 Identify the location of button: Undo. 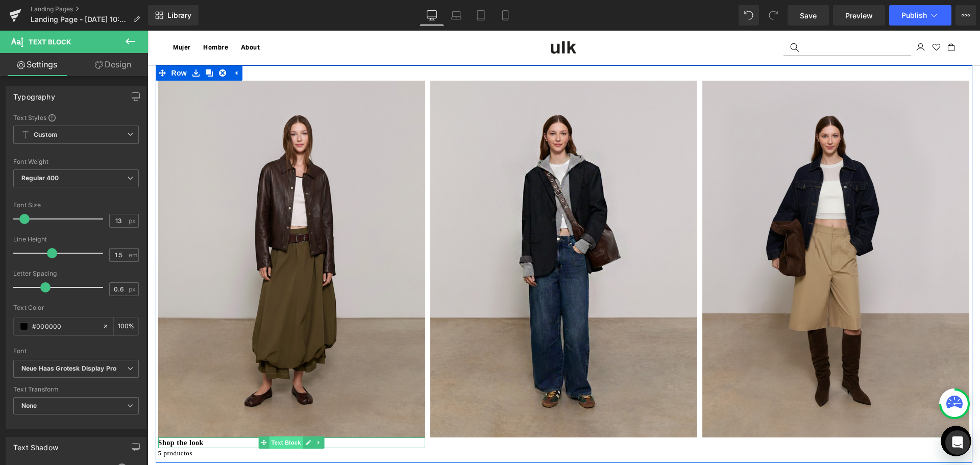
(749, 15).